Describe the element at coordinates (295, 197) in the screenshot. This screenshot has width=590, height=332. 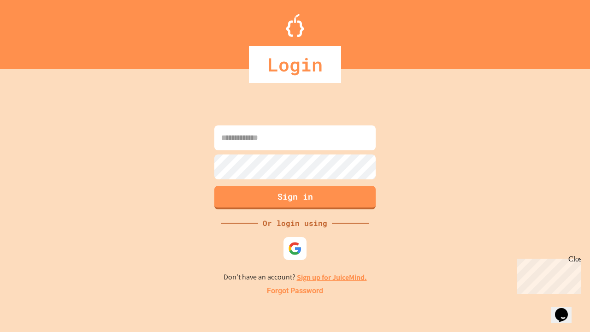
I see `button: Sign in` at that location.